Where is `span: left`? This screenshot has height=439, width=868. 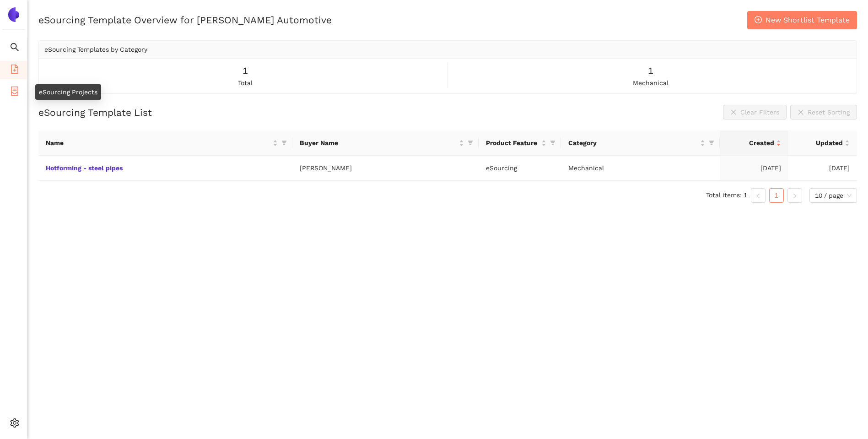
span: left is located at coordinates (758, 196).